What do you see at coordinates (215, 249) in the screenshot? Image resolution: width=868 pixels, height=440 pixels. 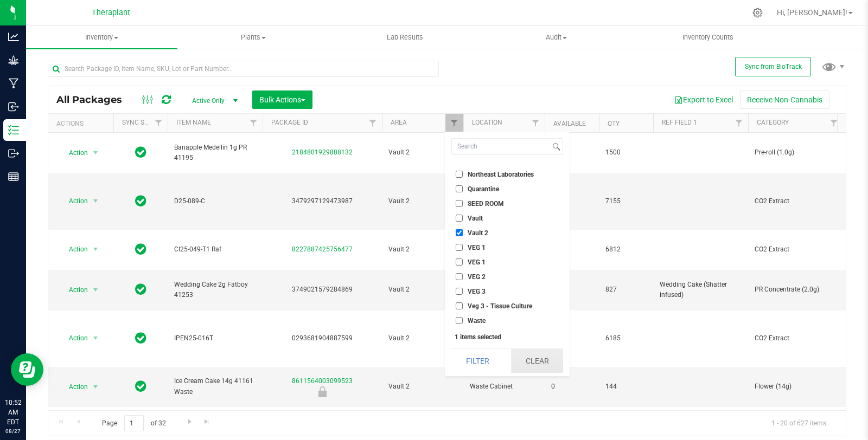 I see `span: CI25-049-T1 Raf` at bounding box center [215, 249].